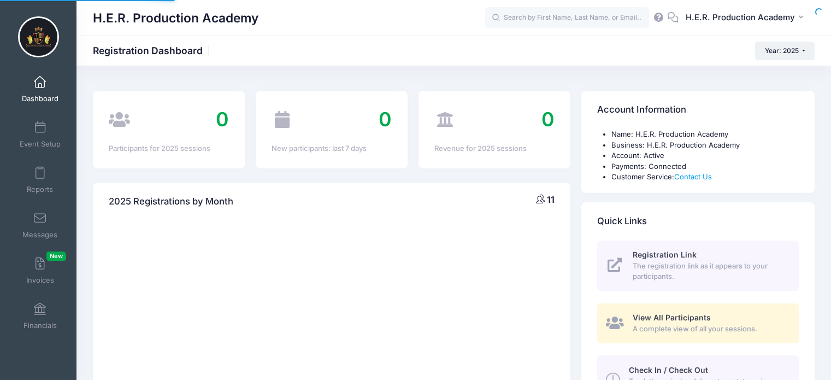  I want to click on span: Reports, so click(40, 189).